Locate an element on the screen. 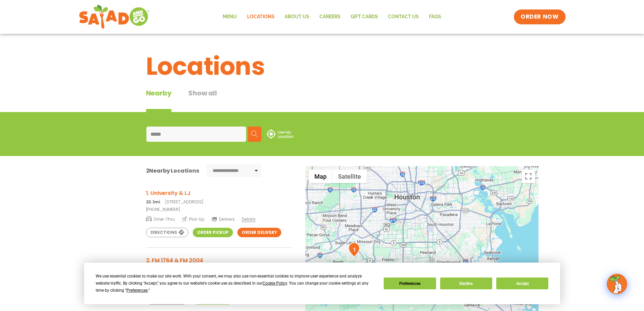  a: Order Delivery is located at coordinates (259, 232).